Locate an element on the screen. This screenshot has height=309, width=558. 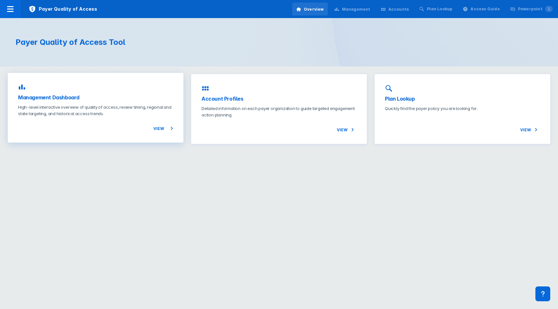
a: Management is located at coordinates (352, 9).